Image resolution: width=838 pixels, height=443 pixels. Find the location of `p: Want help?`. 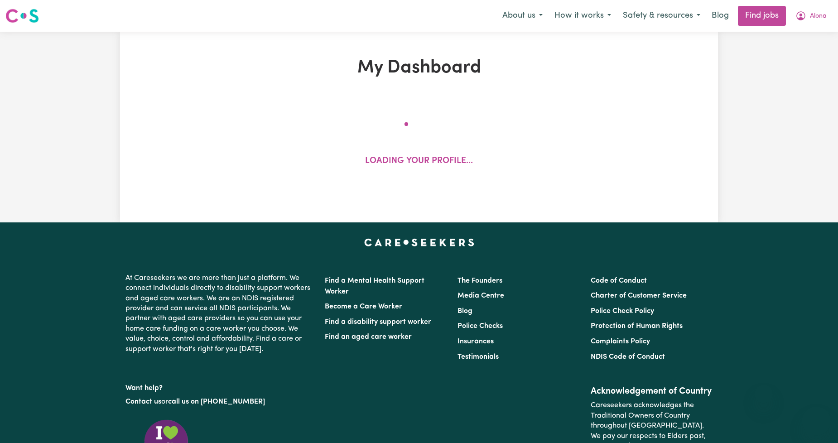

p: Want help? is located at coordinates (220, 386).